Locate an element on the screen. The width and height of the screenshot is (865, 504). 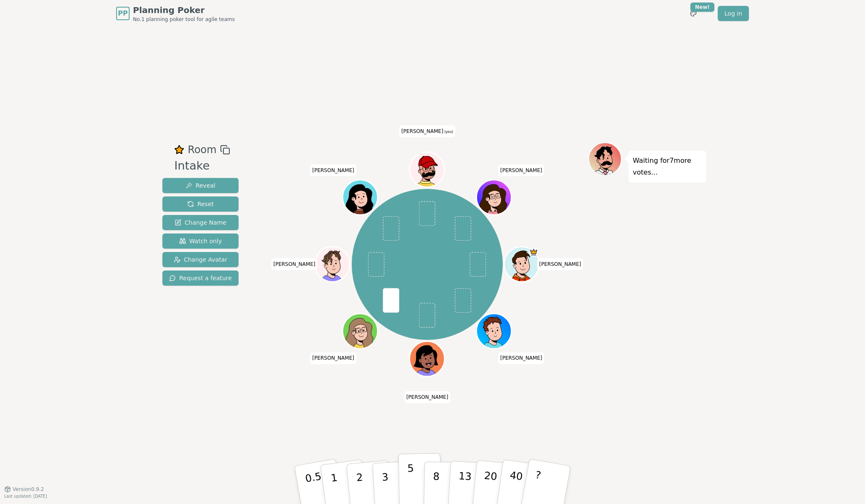
button: Reveal is located at coordinates (201, 186).